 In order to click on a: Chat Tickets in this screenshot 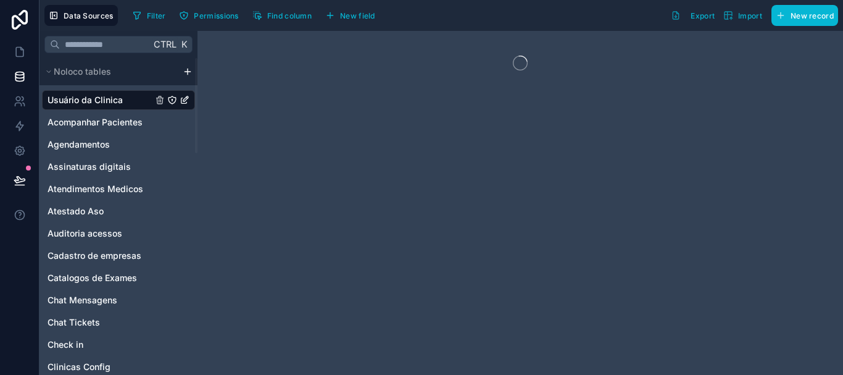, I will do `click(100, 322)`.